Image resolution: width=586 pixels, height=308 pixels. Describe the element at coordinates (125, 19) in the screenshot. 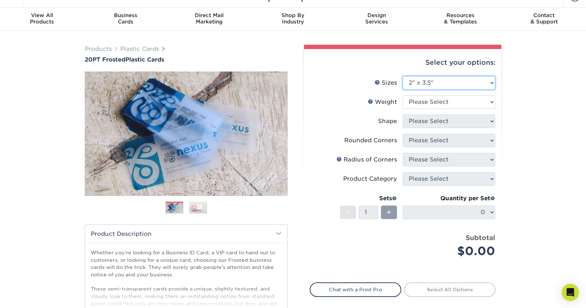

I see `a: BusinessCards` at that location.